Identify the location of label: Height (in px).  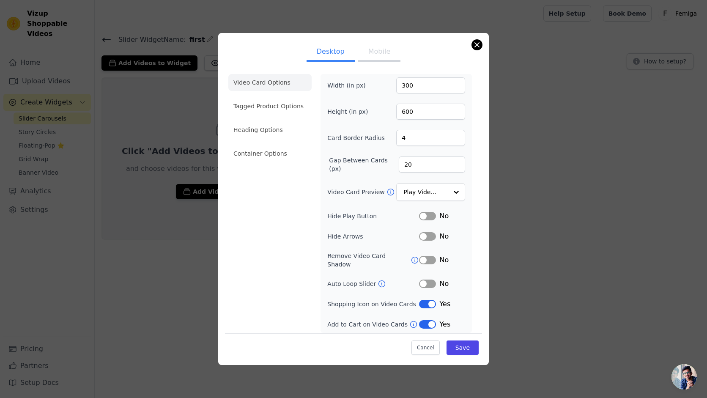
(350, 112).